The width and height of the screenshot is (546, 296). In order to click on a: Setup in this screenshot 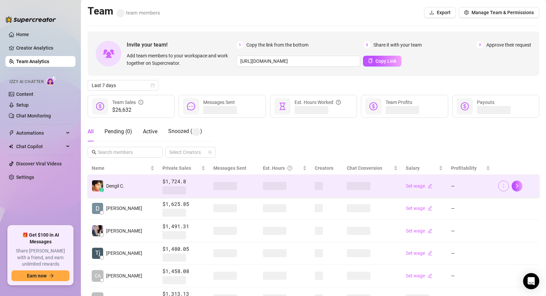, I will do `click(22, 105)`.